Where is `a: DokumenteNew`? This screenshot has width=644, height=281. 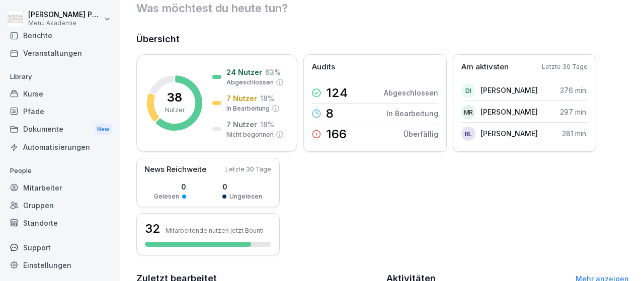 a: DokumenteNew is located at coordinates (60, 129).